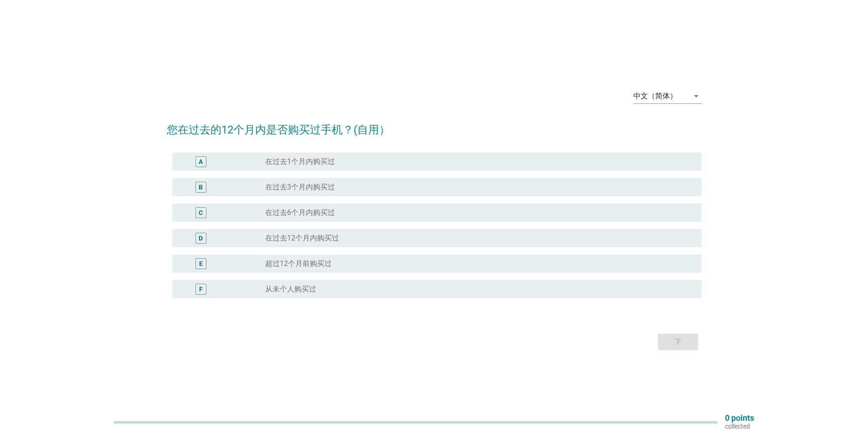 The height and width of the screenshot is (434, 868). What do you see at coordinates (300, 162) in the screenshot?
I see `label: 在过去1个月内购买过` at bounding box center [300, 162].